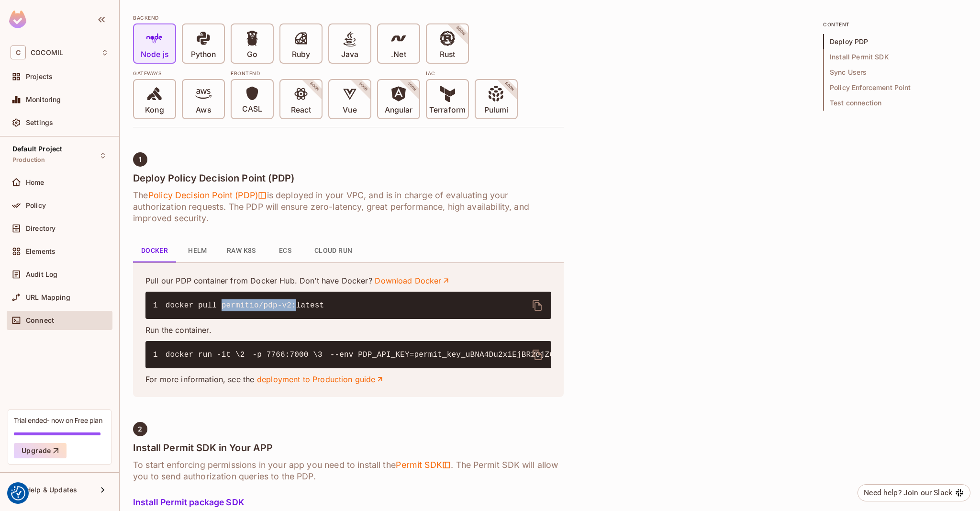 This screenshot has width=980, height=511. I want to click on h4: Install Permit SDK in Your APP, so click(348, 448).